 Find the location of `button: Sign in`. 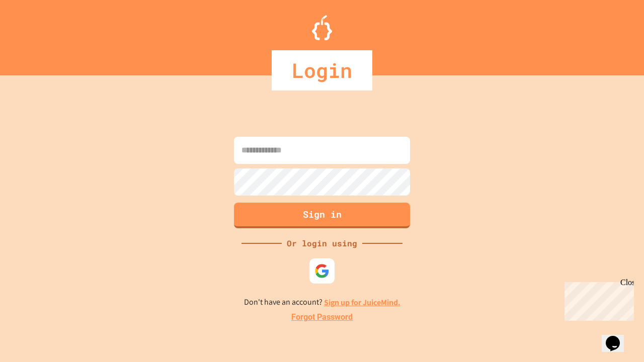

button: Sign in is located at coordinates (322, 215).